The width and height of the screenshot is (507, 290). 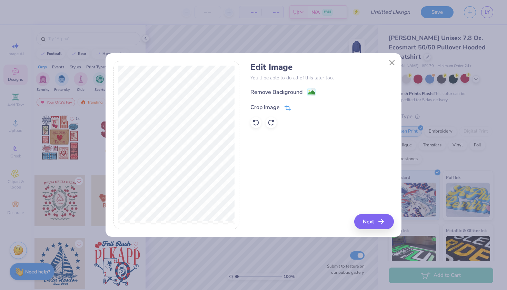 I want to click on p: You’ll be able to do all of this later too., so click(x=322, y=78).